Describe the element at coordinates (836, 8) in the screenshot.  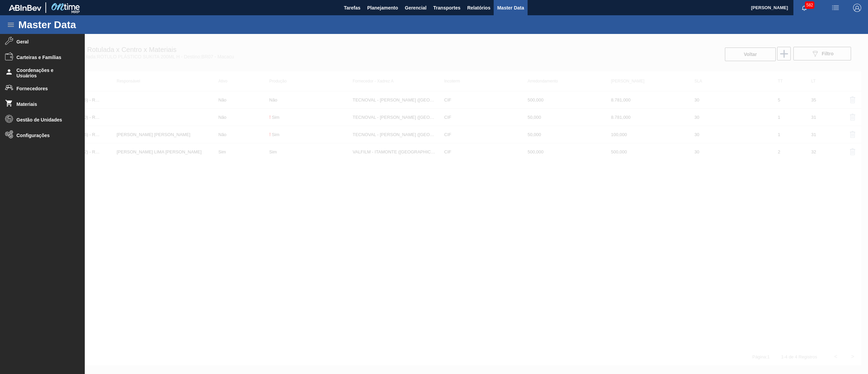
I see `img: userActions` at that location.